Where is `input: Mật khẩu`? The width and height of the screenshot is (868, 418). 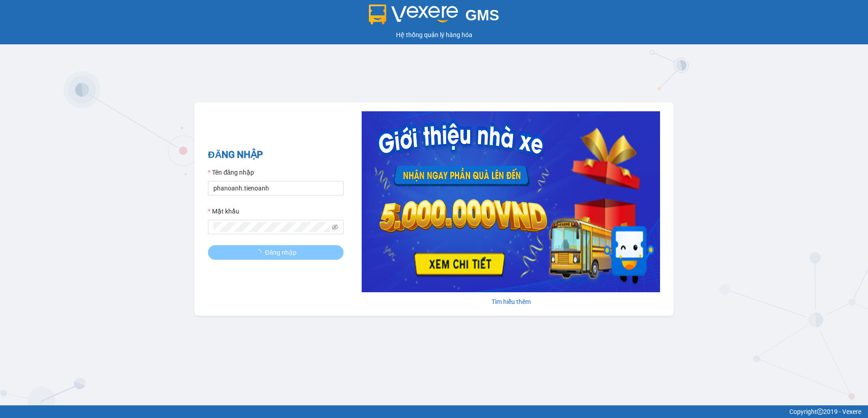
input: Mật khẩu is located at coordinates (272, 227).